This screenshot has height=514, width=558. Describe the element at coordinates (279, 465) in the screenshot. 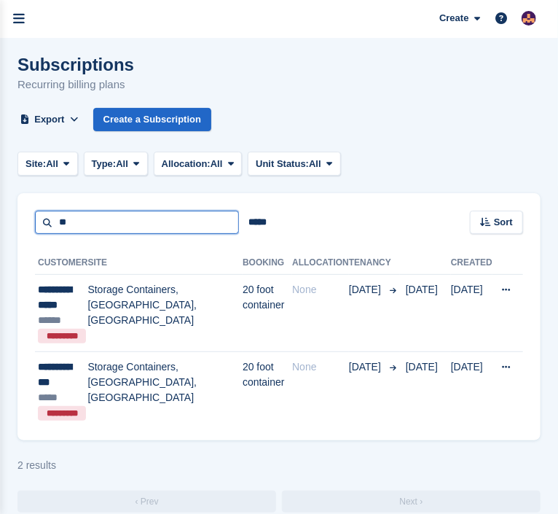

I see `div: 2 results` at that location.